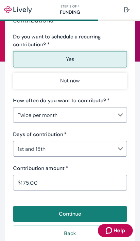  I want to click on button: Yes, so click(70, 59).